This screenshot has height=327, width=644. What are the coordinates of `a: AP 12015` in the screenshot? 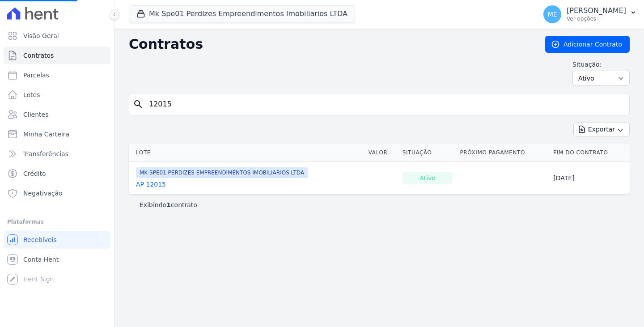 It's located at (150, 185).